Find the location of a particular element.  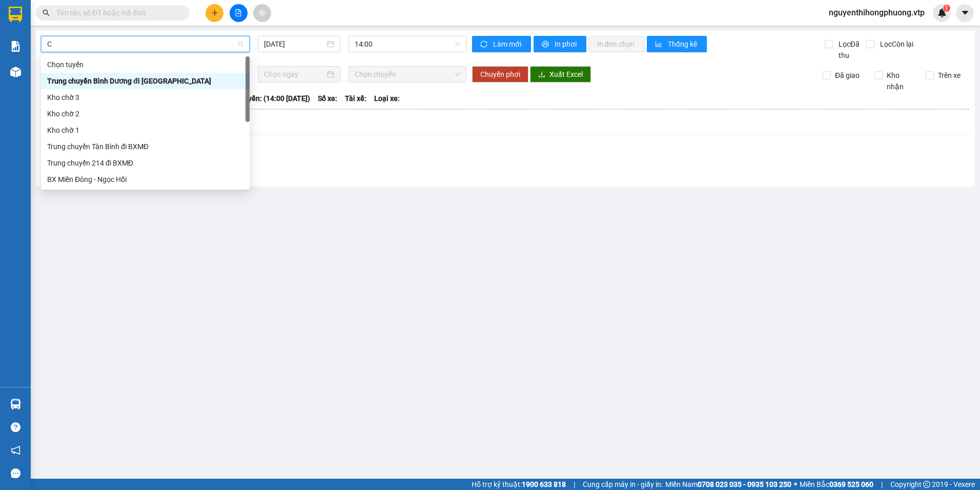

button: plus is located at coordinates (214, 13).